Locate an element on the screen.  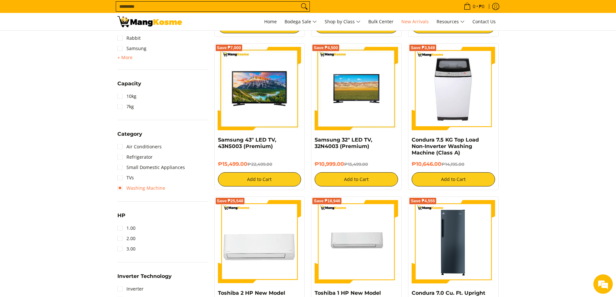
span: Save ₱7,000 is located at coordinates (229, 48).